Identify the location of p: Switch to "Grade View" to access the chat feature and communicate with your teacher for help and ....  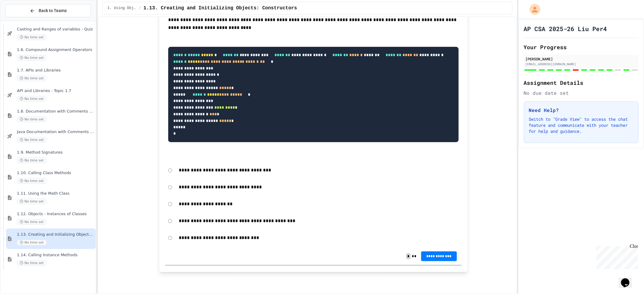
(581, 125).